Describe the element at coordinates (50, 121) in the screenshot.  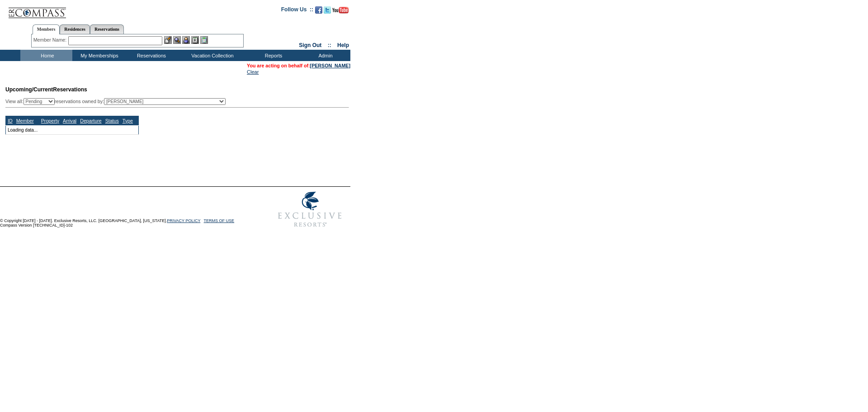
I see `a: Property` at that location.